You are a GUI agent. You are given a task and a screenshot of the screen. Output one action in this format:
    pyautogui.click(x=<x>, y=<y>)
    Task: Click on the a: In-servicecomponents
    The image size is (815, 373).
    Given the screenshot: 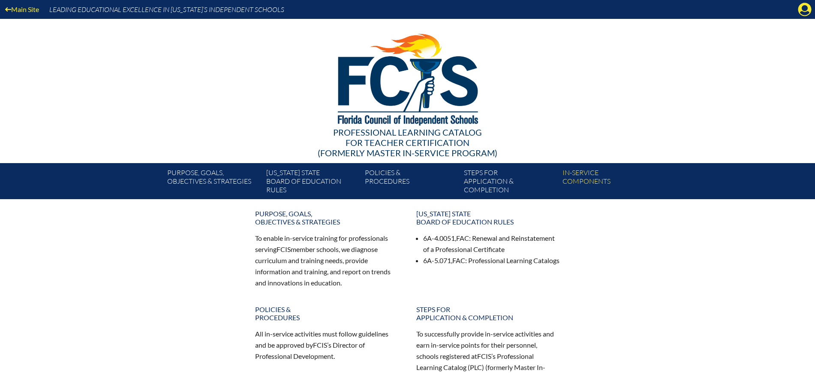 What is the action you would take?
    pyautogui.click(x=609, y=183)
    